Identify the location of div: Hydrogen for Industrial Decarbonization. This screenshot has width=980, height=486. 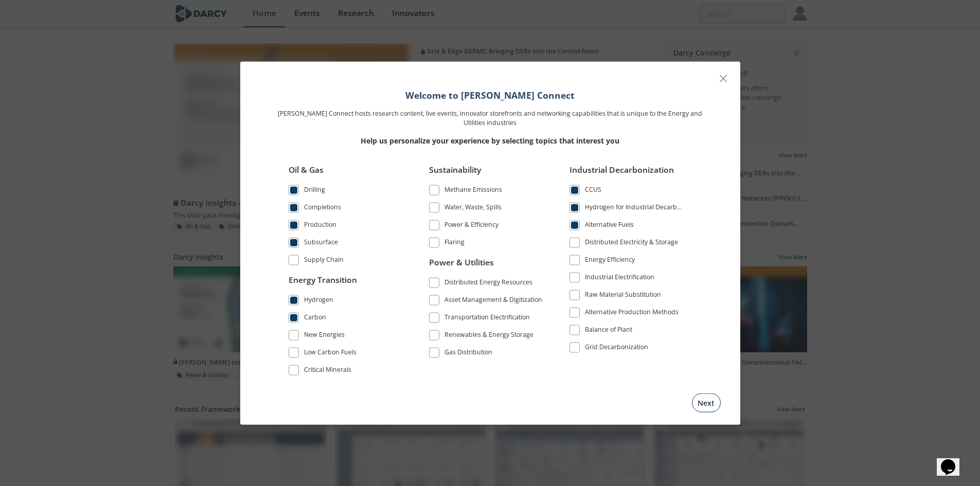
(635, 208).